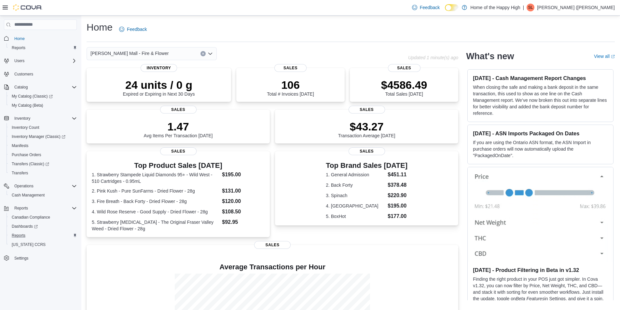  What do you see at coordinates (404, 85) in the screenshot?
I see `p: $4586.49` at bounding box center [404, 85].